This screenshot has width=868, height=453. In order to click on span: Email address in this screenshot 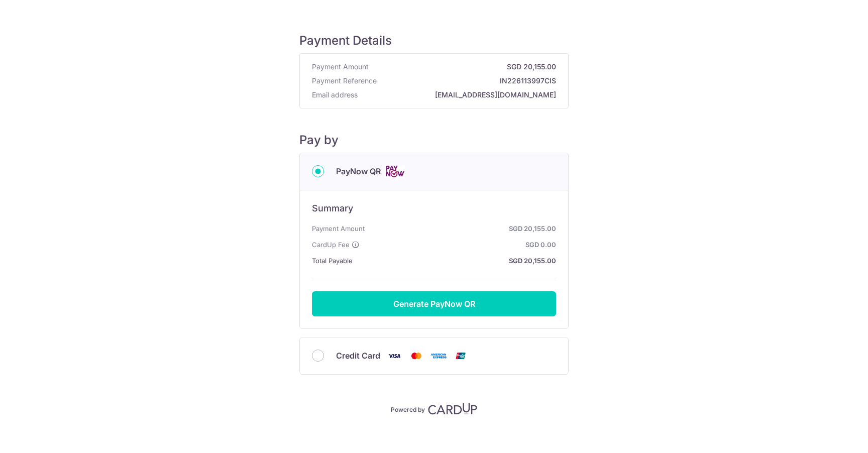, I will do `click(335, 95)`.